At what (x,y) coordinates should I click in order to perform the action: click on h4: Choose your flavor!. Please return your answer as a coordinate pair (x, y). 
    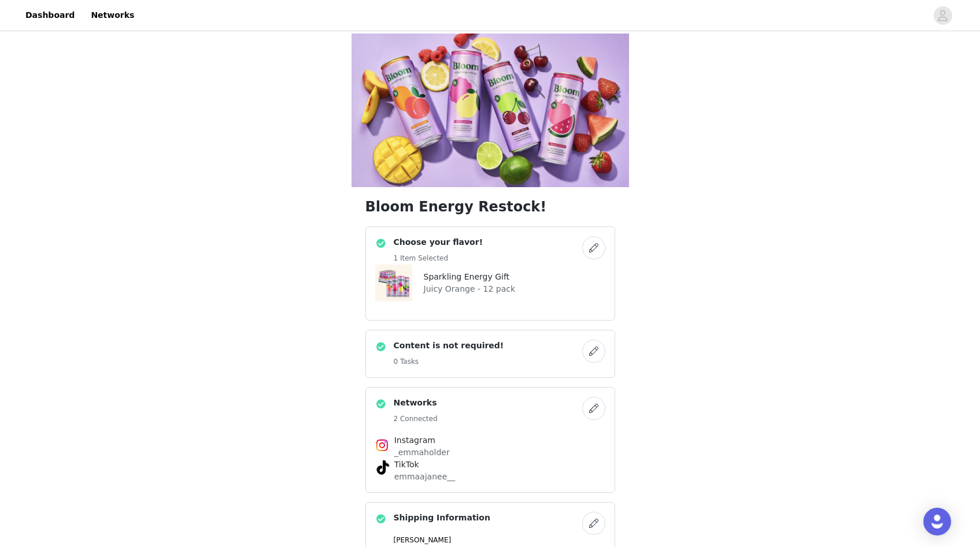
    Looking at the image, I should click on (438, 242).